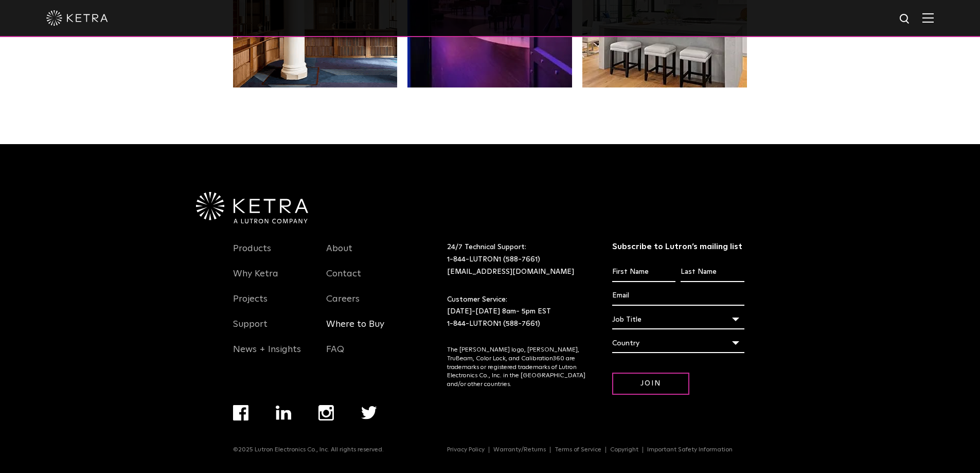 The width and height of the screenshot is (980, 473). I want to click on img: linkedin, so click(283, 413).